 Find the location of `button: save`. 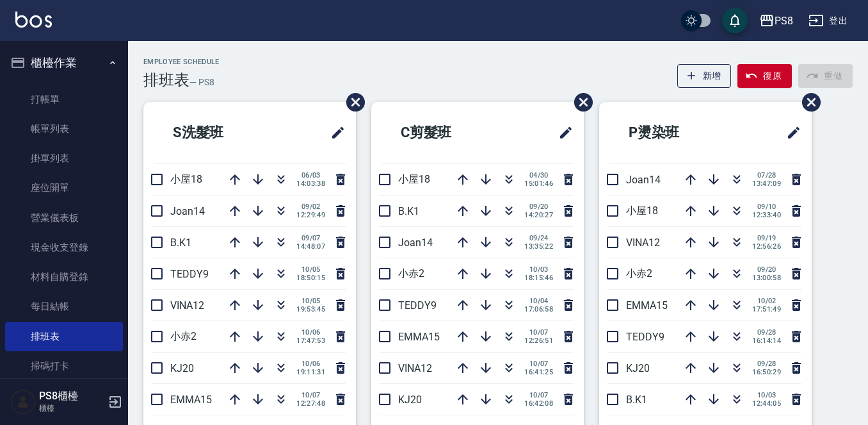

button: save is located at coordinates (735, 20).